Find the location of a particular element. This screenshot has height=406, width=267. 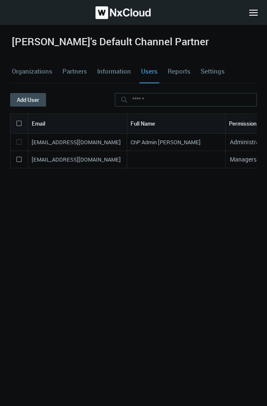

a: Organizations is located at coordinates (32, 71).